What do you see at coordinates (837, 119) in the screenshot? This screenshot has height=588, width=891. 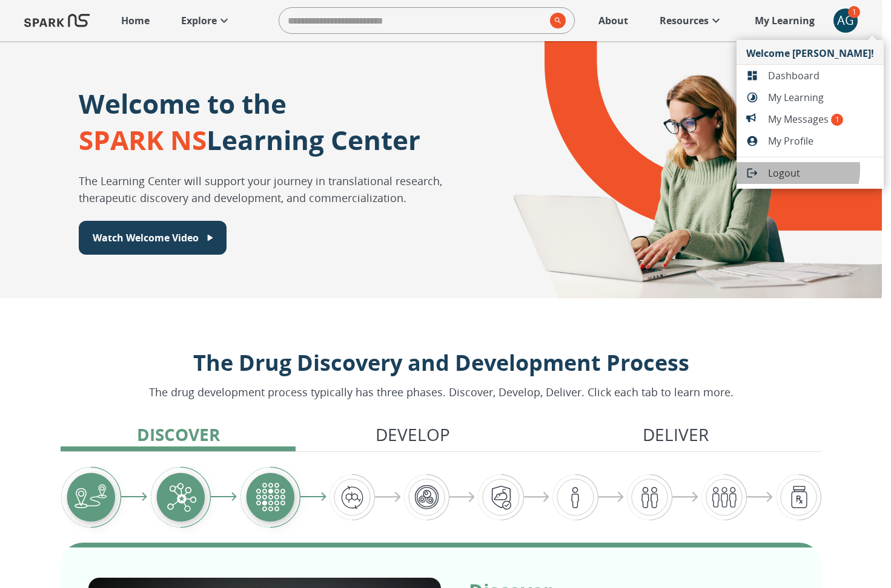 I see `span: 1` at bounding box center [837, 119].